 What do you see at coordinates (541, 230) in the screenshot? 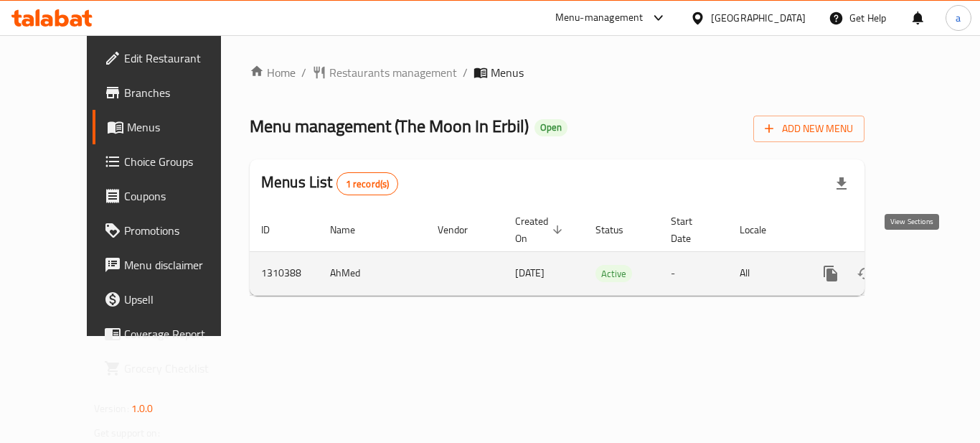
I see `span: Created On` at bounding box center [541, 230].